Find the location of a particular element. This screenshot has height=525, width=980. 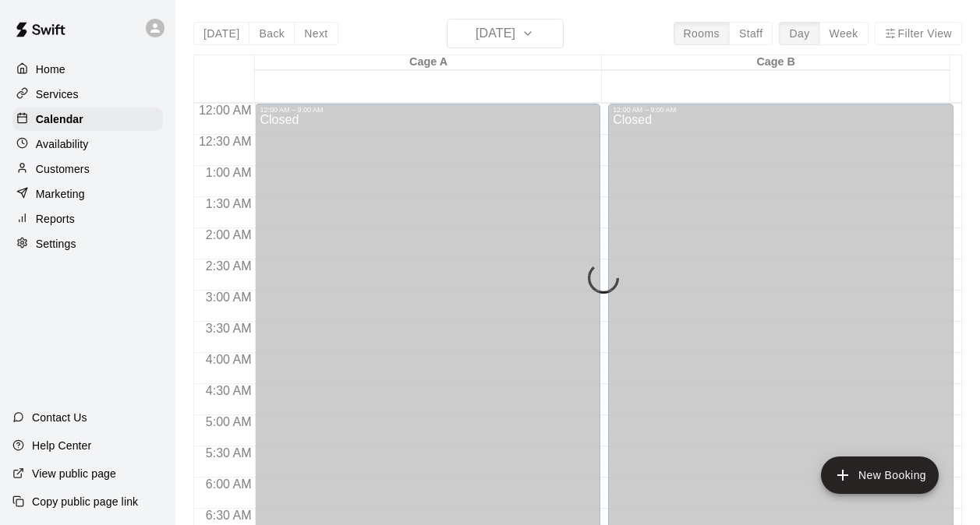

p: Availability is located at coordinates (62, 144).